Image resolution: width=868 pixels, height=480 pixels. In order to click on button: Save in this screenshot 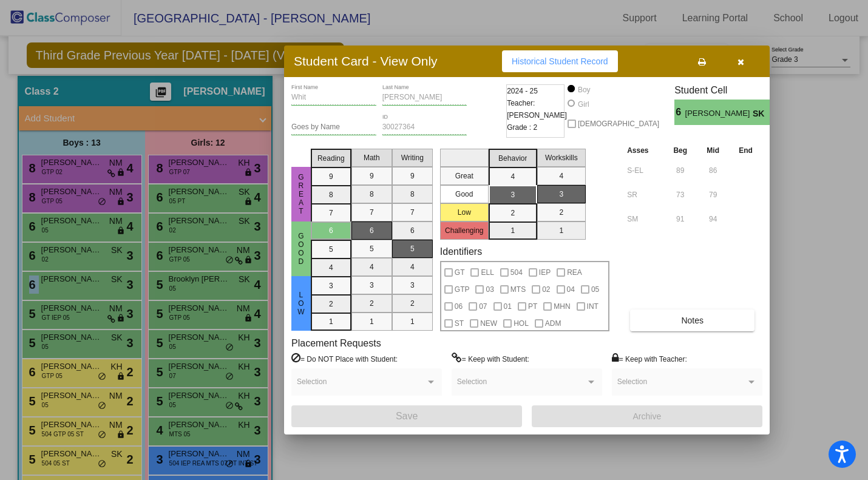, I will do `click(407, 416)`.